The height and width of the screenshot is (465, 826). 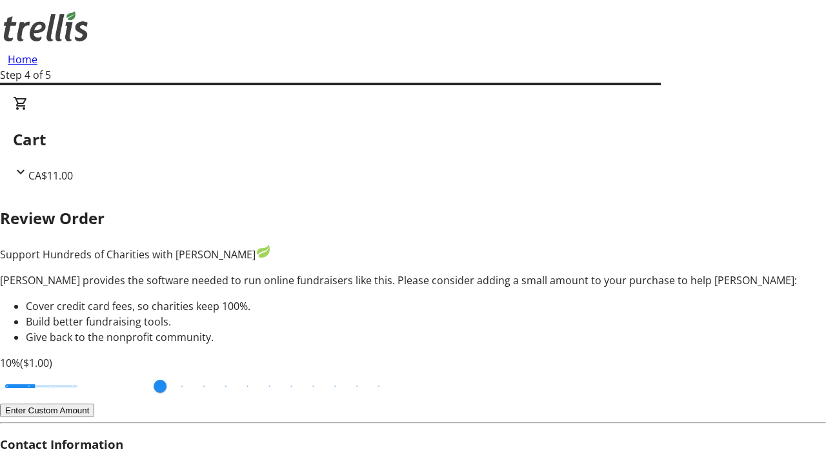 I want to click on li: Build better fundraising tools., so click(x=426, y=322).